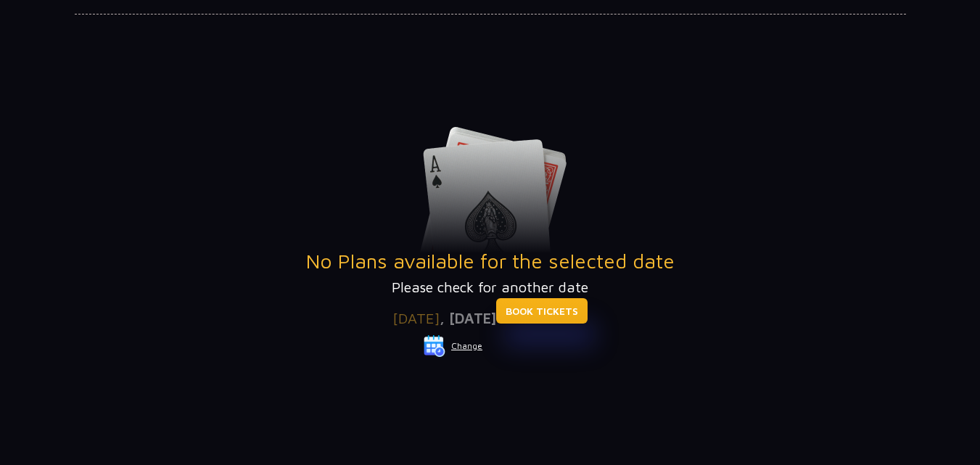 This screenshot has height=465, width=980. I want to click on p: Please check for another date, so click(491, 288).